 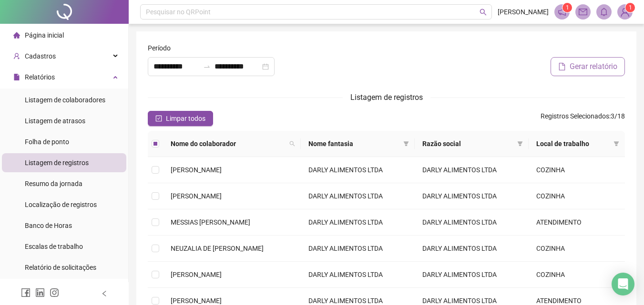 What do you see at coordinates (625, 11) in the screenshot?
I see `img: 85090` at bounding box center [625, 11].